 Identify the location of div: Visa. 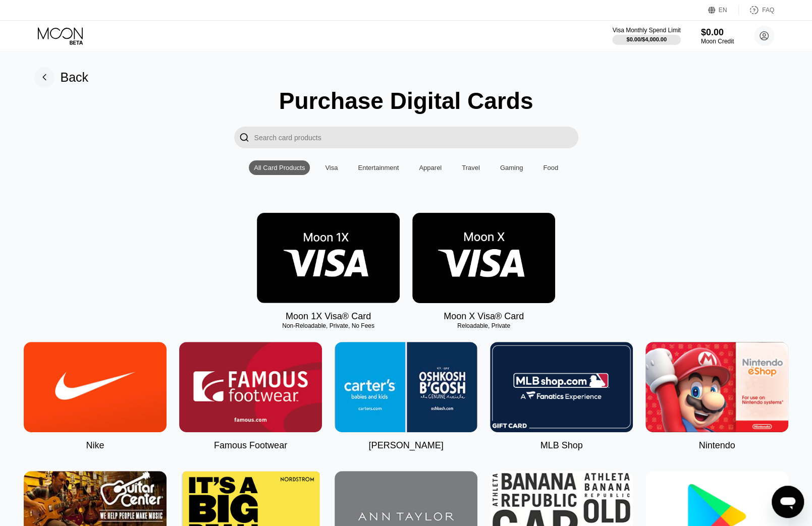
(331, 167).